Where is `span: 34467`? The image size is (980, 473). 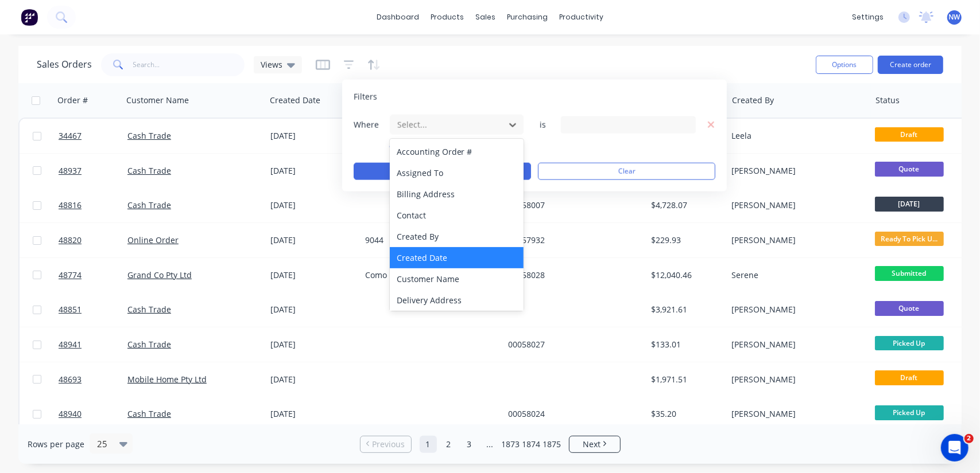 span: 34467 is located at coordinates (70, 136).